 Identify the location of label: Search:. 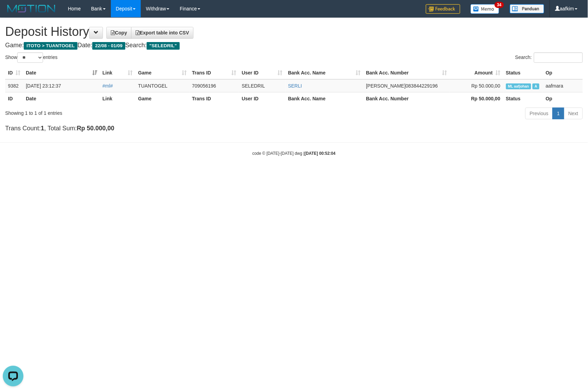
(549, 58).